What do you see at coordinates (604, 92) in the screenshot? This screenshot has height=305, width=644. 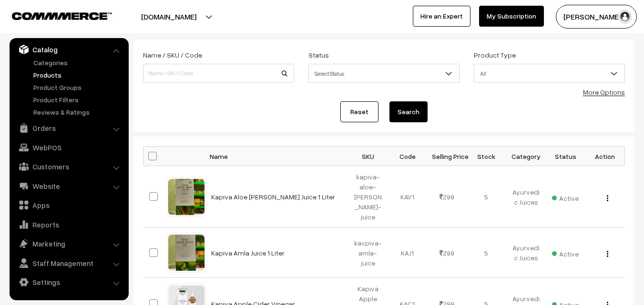 I see `a: More Options` at bounding box center [604, 92].